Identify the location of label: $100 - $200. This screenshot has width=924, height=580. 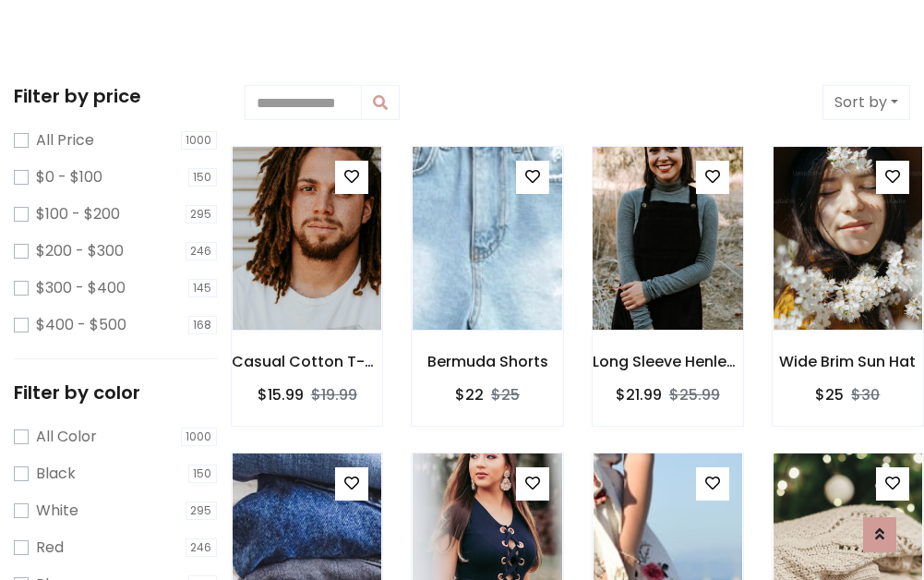
(78, 214).